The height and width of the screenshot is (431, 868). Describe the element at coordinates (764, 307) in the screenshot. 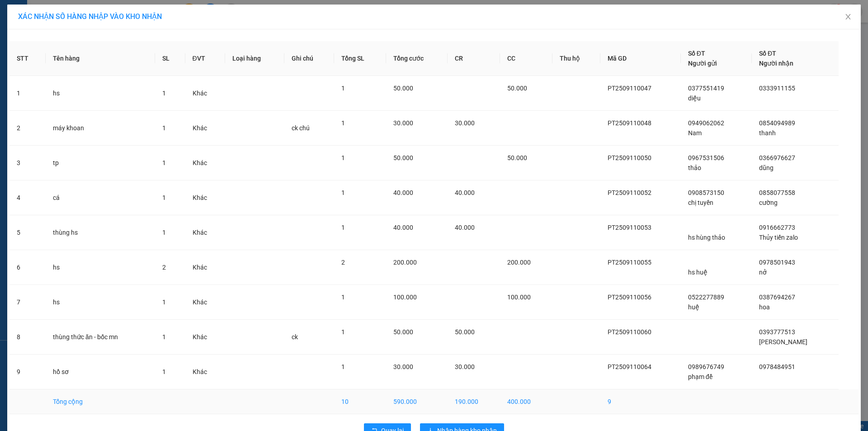

I see `span: hoa` at that location.